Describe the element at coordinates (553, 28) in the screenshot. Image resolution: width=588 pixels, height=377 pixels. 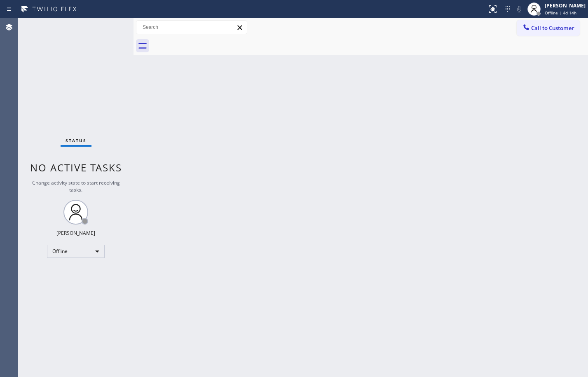
I see `span: Call to Customer` at that location.